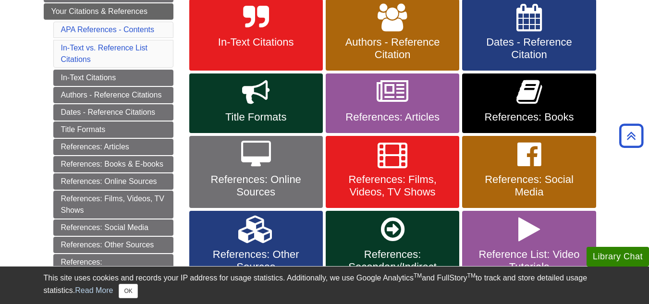 The height and width of the screenshot is (304, 649). I want to click on span: Your Citations & References, so click(99, 11).